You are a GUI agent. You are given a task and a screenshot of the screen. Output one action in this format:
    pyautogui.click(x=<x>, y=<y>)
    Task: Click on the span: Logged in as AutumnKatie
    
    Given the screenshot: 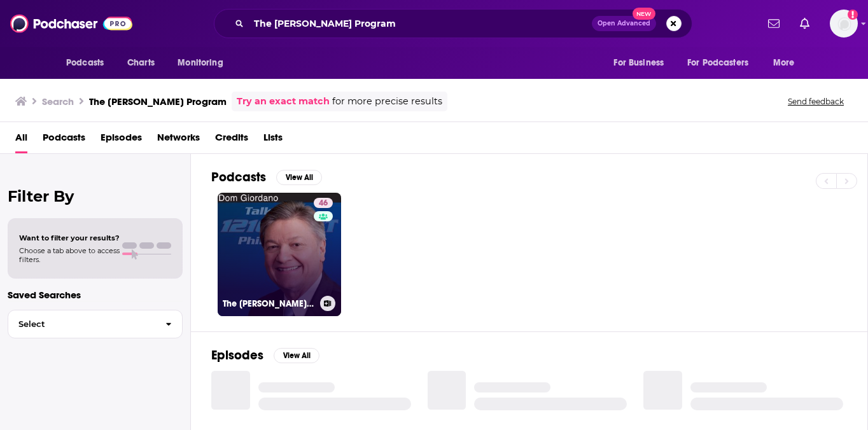 What is the action you would take?
    pyautogui.click(x=844, y=24)
    